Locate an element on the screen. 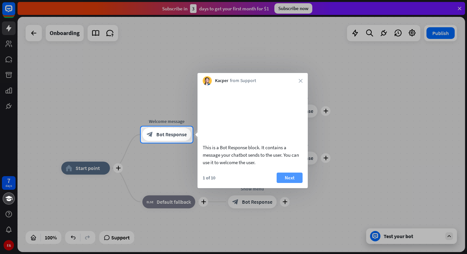 The image size is (467, 254). div: 1 of 10 is located at coordinates (209, 178).